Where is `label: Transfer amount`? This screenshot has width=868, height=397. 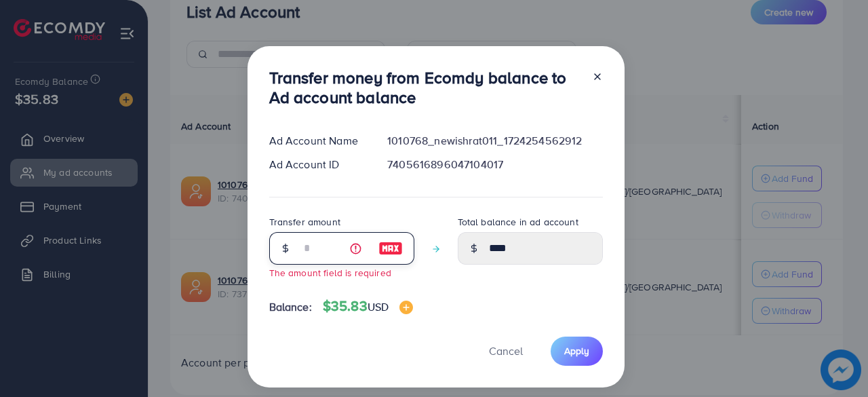
label: Transfer amount is located at coordinates (305, 222).